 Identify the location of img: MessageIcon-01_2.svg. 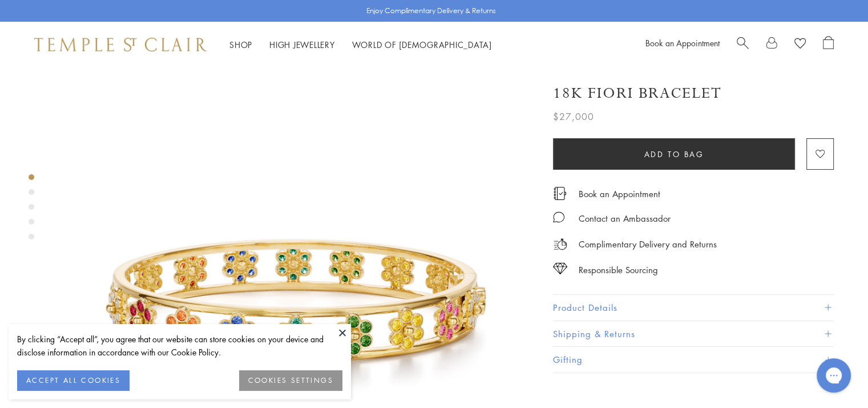
(558, 217).